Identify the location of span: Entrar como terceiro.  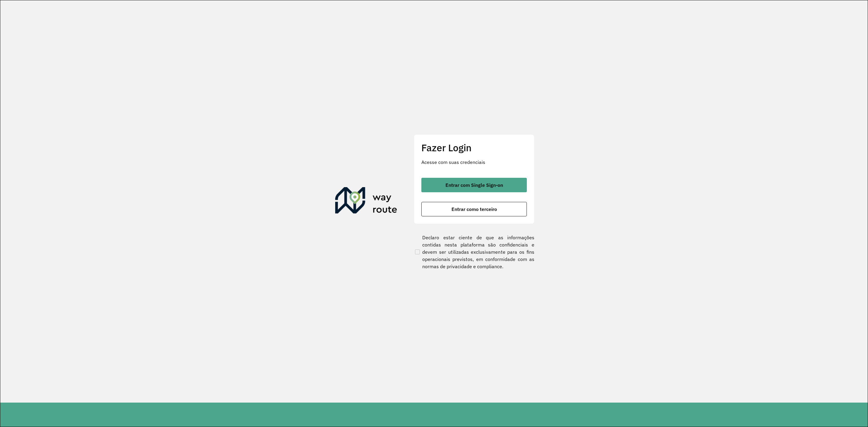
(474, 209).